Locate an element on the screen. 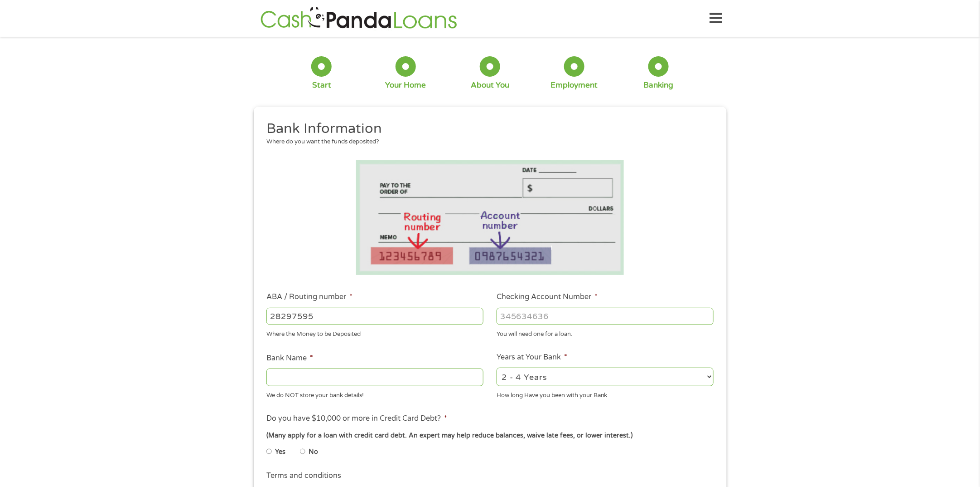 The height and width of the screenshot is (487, 980). label: Checking Account Number is located at coordinates (547, 297).